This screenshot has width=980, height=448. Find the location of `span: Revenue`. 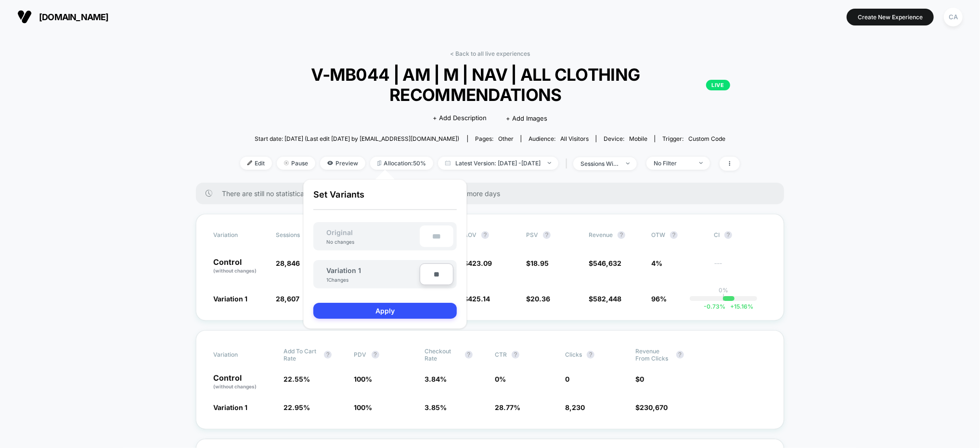

span: Revenue is located at coordinates (601, 234).